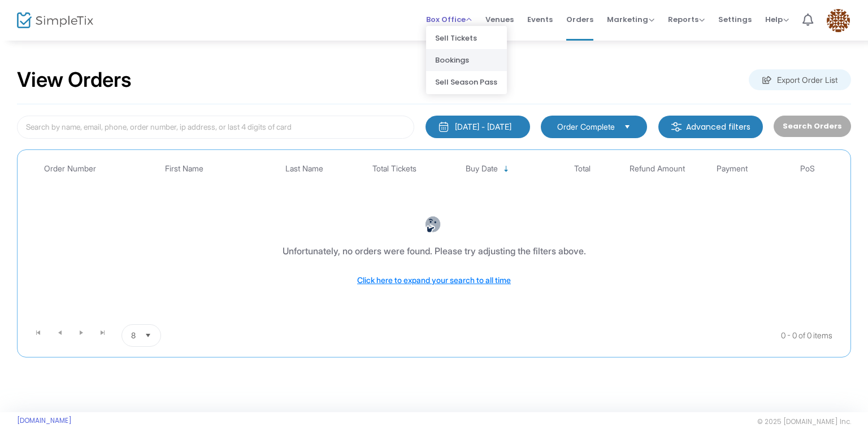  What do you see at coordinates (631, 19) in the screenshot?
I see `span: Marketing` at bounding box center [631, 19].